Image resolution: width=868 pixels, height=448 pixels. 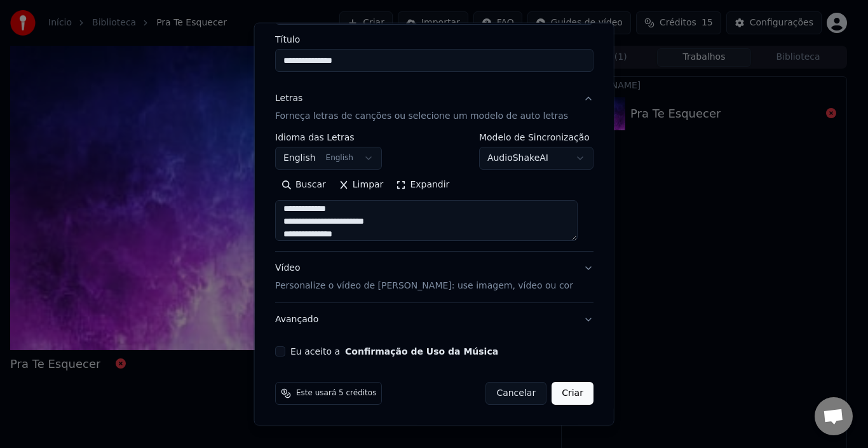 What do you see at coordinates (422, 185) in the screenshot?
I see `button: Expandir` at bounding box center [422, 185].